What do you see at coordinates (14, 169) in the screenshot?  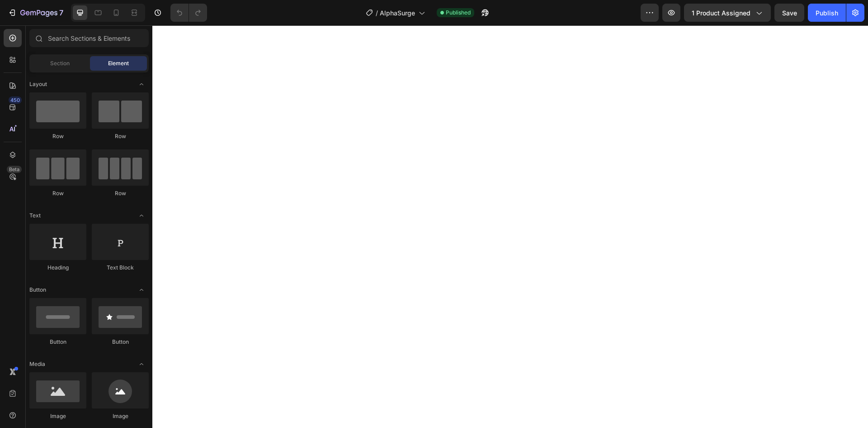 I see `div: Beta` at bounding box center [14, 169].